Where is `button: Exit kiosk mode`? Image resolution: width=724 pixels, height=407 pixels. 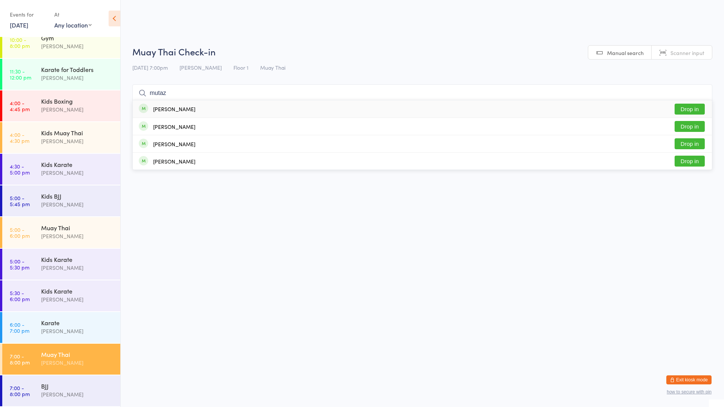
button: Exit kiosk mode is located at coordinates (689, 380).